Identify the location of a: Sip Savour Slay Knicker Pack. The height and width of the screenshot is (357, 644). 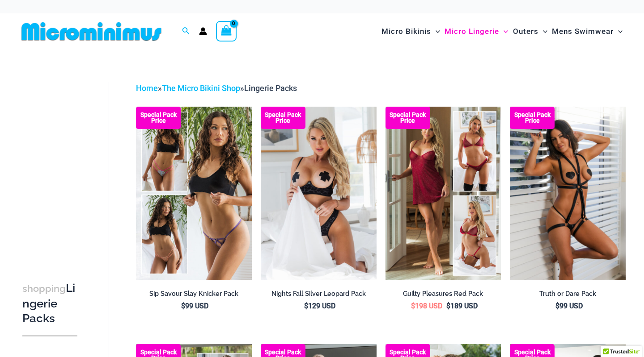
(193, 296).